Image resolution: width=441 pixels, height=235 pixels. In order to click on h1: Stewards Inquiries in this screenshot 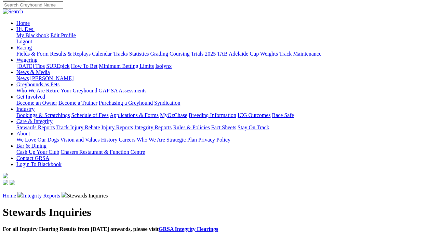, I will do `click(220, 212)`.